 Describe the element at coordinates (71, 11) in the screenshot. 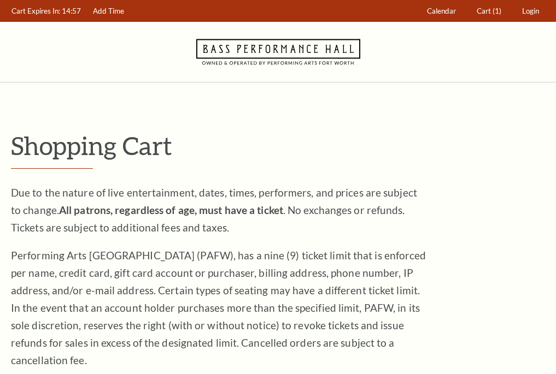

I see `span: 14:57` at that location.